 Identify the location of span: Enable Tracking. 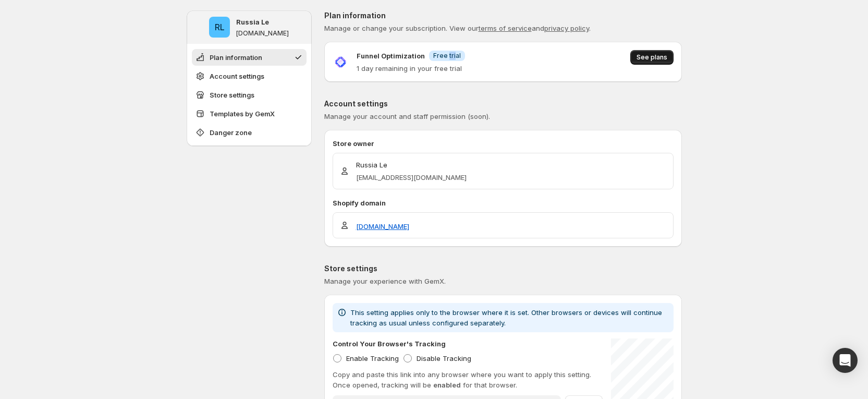
(372, 359).